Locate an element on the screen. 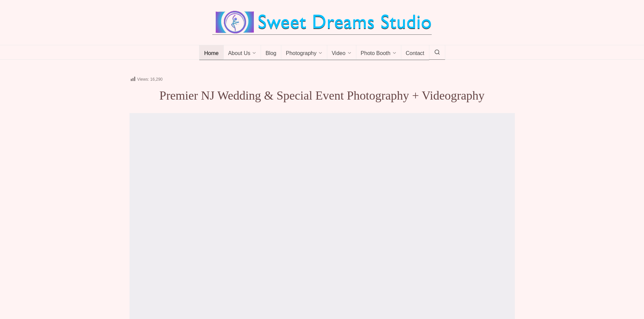  span: Home is located at coordinates (211, 54).